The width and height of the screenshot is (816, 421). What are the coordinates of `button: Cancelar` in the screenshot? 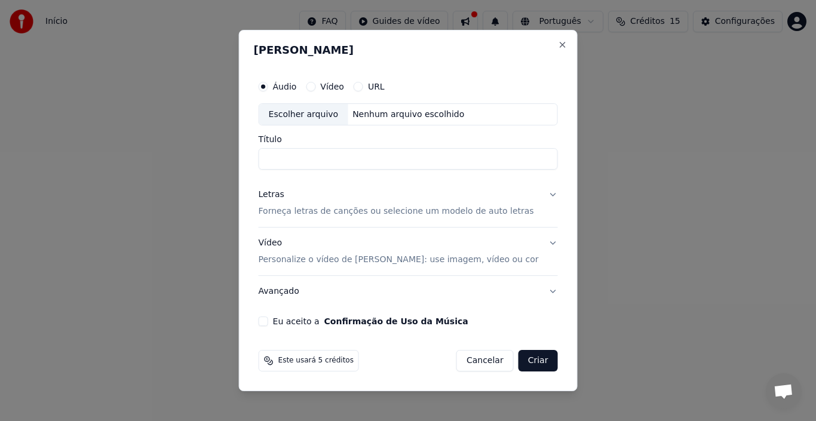 It's located at (485, 361).